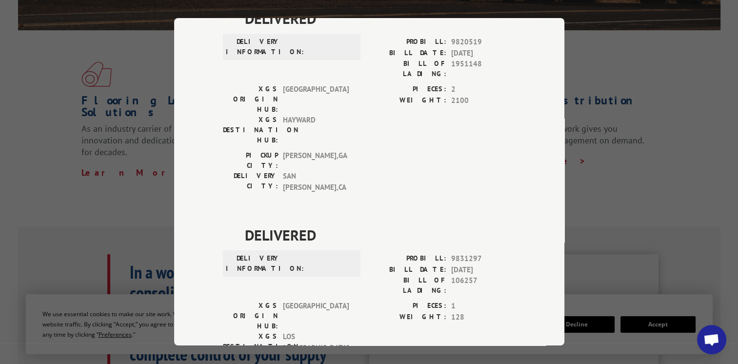  What do you see at coordinates (483, 317) in the screenshot?
I see `span: 128` at bounding box center [483, 317].